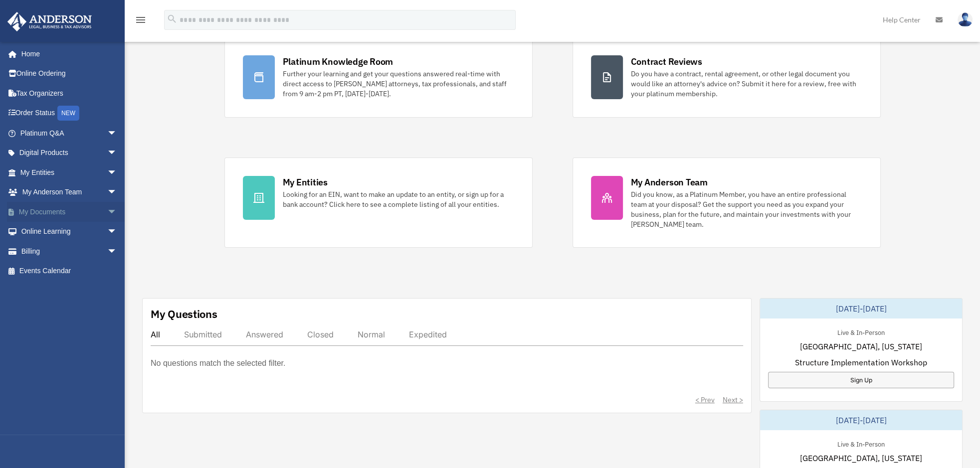 Image resolution: width=980 pixels, height=468 pixels. What do you see at coordinates (860, 363) in the screenshot?
I see `span: Structure Implementation Workshop` at bounding box center [860, 363].